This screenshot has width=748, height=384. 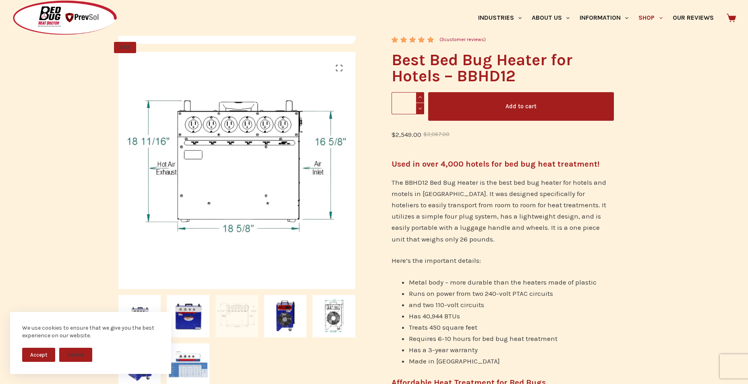 I want to click on div: We use cookies to ensure that we give you the best experience on our website., so click(x=91, y=332).